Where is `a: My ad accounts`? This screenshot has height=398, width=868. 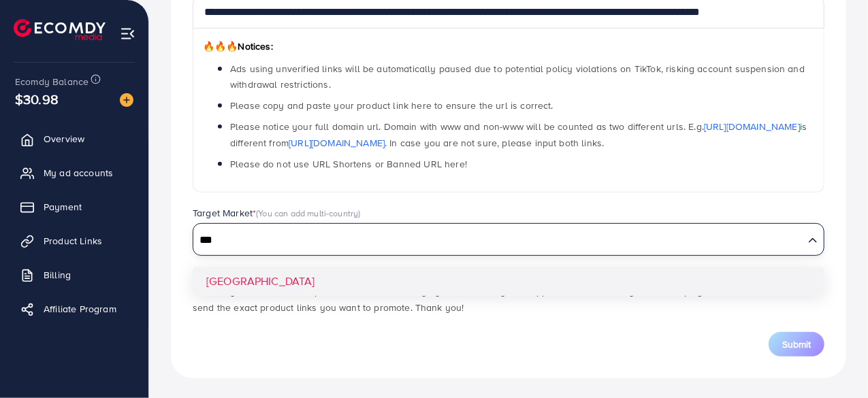
a: My ad accounts is located at coordinates (74, 173).